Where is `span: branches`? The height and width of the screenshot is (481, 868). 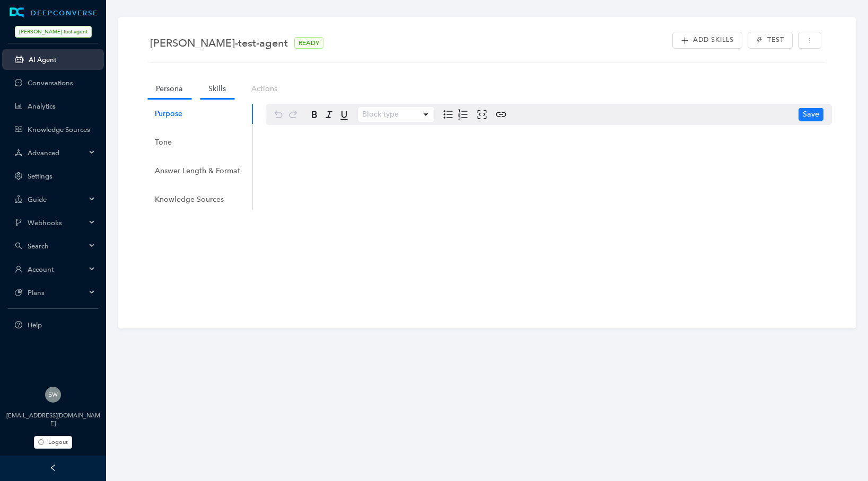
span: branches is located at coordinates (19, 222).